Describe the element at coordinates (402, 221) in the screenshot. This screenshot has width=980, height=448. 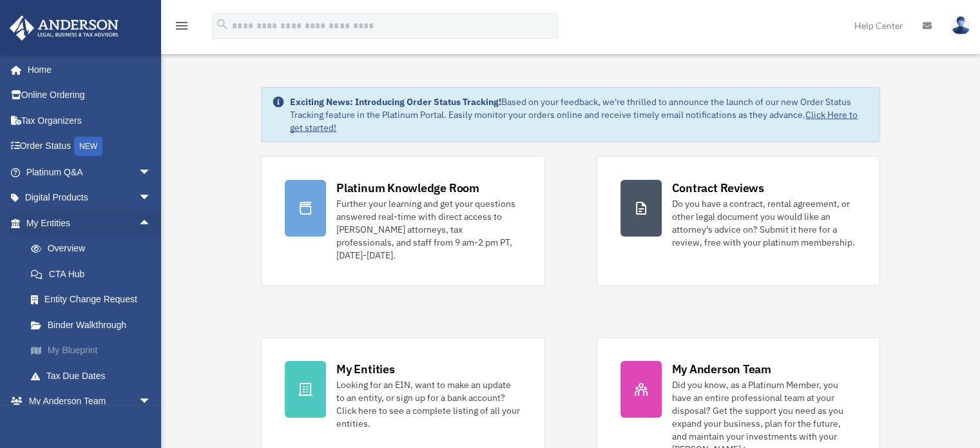
I see `a: Platinum Knowledge Room Further your learning and get your questions answered real-time with dire...` at that location.